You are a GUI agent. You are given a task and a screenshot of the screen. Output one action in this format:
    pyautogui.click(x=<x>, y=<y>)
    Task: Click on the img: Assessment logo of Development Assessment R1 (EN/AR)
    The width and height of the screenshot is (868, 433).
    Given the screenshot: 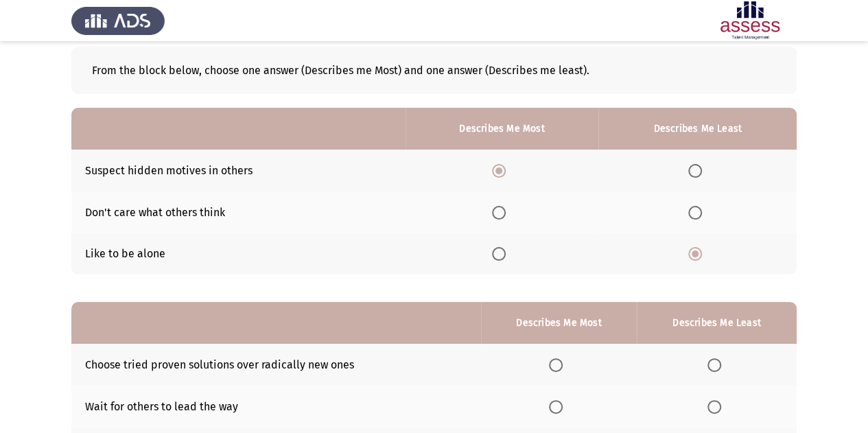 What is the action you would take?
    pyautogui.click(x=750, y=20)
    